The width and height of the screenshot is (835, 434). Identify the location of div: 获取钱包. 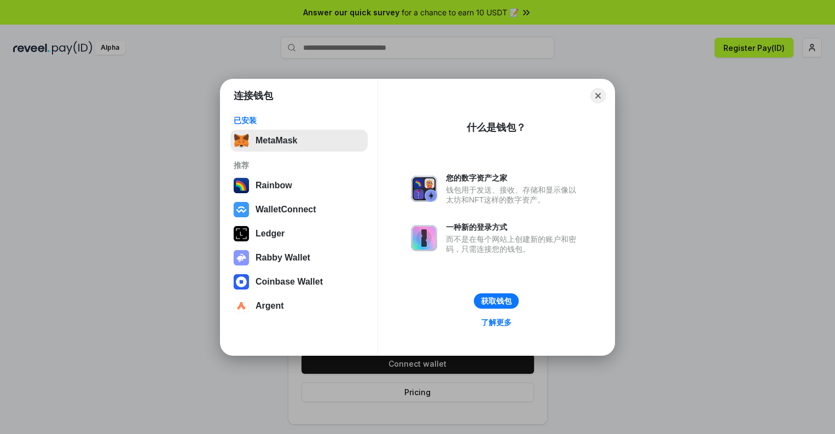
(496, 301).